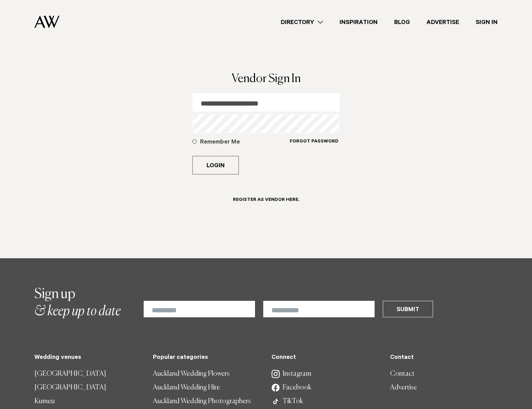 Image resolution: width=532 pixels, height=409 pixels. I want to click on a: Auckland Wedding Flowers, so click(207, 374).